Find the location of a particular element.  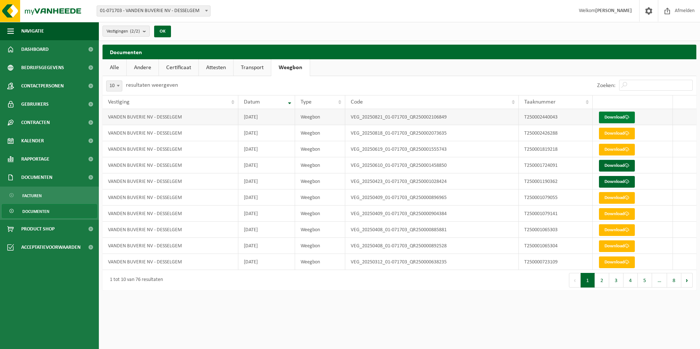

a: Attesten is located at coordinates (216, 68).